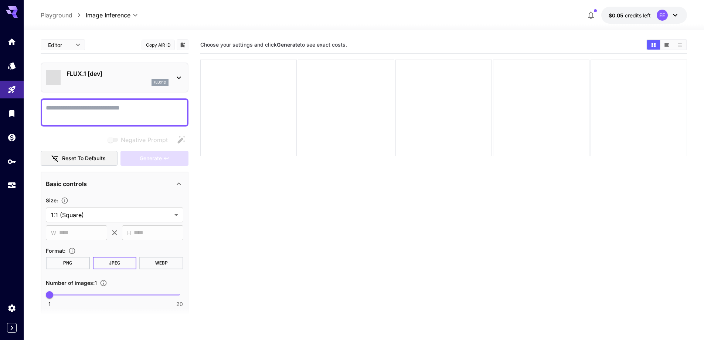 The height and width of the screenshot is (340, 704). I want to click on div: Settings, so click(12, 308).